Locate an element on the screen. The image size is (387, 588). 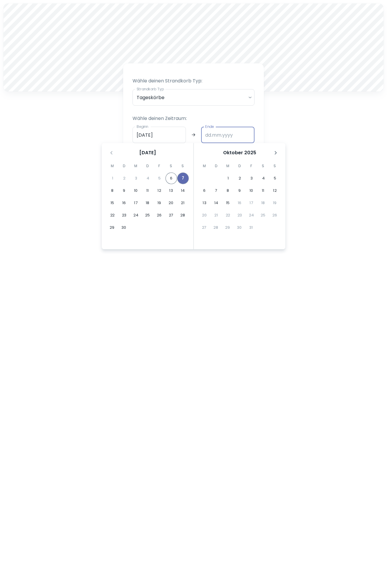
button: 20 is located at coordinates (171, 203).